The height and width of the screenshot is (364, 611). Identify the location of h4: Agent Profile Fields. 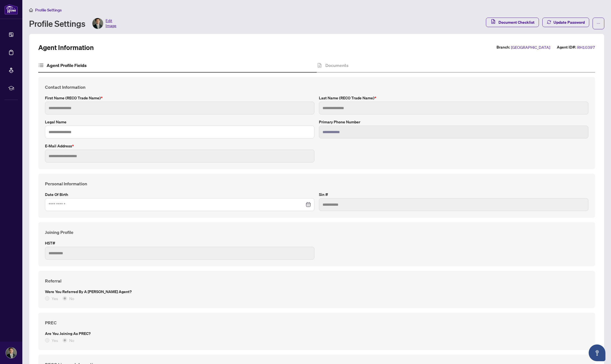
(66, 65).